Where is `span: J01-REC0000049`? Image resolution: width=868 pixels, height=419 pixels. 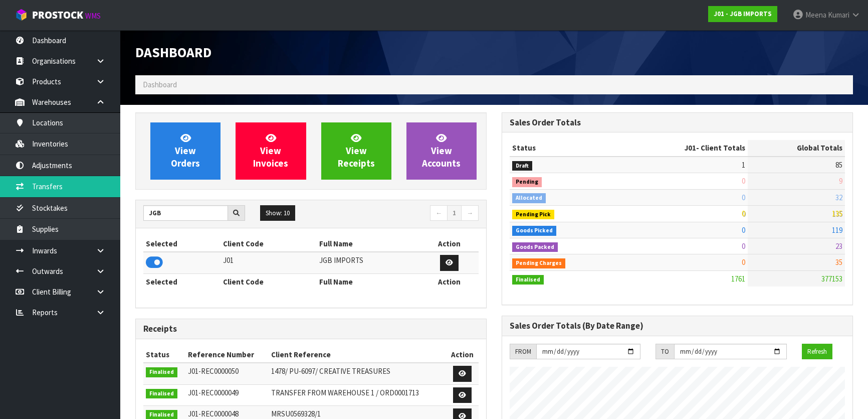 span: J01-REC0000049 is located at coordinates (213, 392).